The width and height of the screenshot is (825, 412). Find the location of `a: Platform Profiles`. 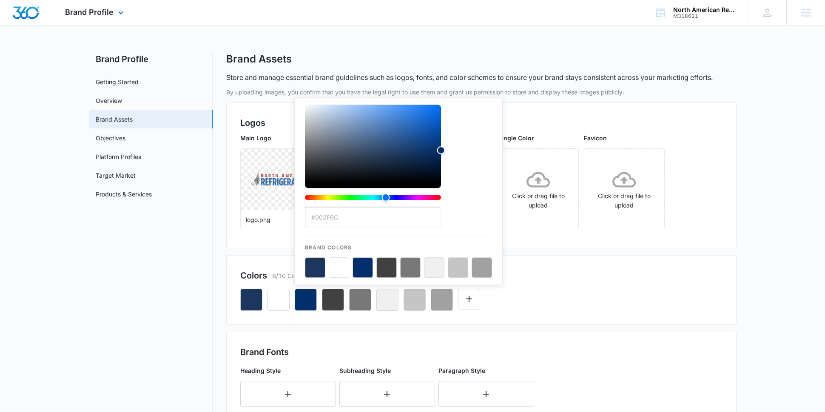

a: Platform Profiles is located at coordinates (118, 157).